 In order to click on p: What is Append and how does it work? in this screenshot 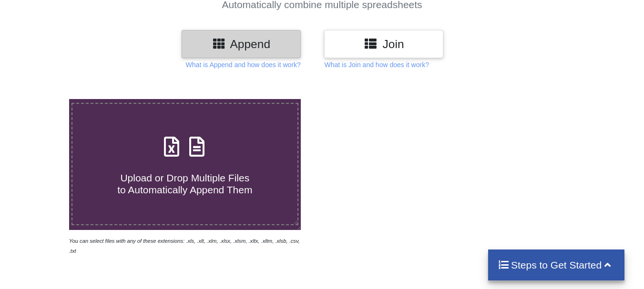, I will do `click(243, 64)`.